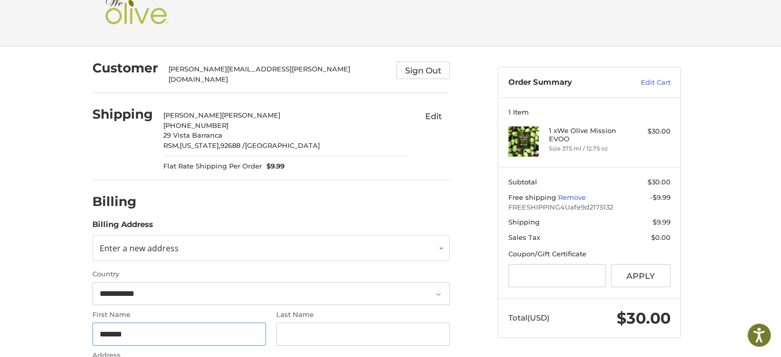 The height and width of the screenshot is (357, 781). Describe the element at coordinates (563, 83) in the screenshot. I see `h3: Order Summary` at that location.